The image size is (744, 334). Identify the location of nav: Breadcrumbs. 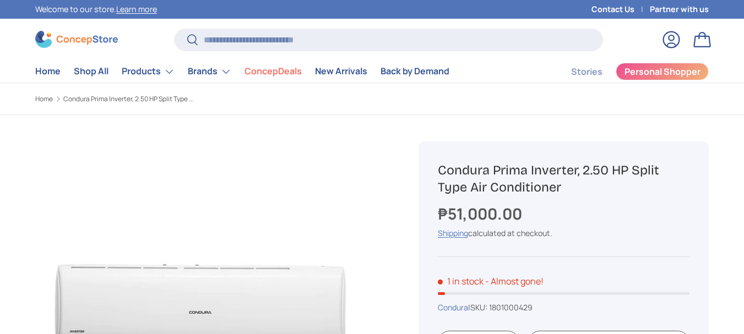
(214, 99).